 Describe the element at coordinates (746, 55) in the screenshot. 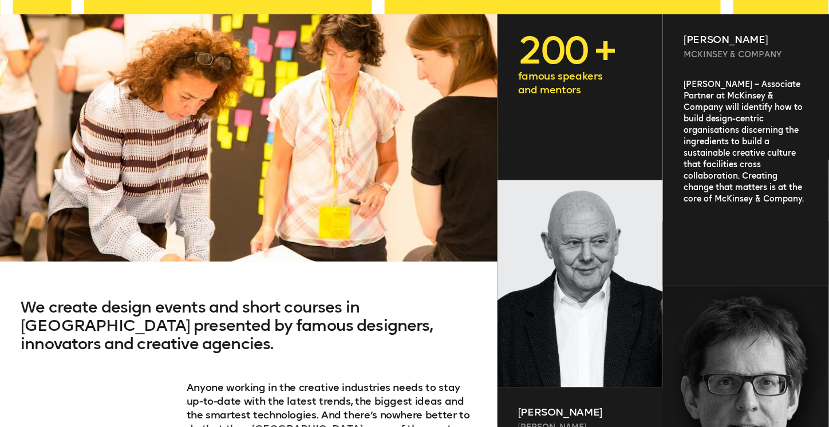

I see `p: McKinsey & Company` at that location.